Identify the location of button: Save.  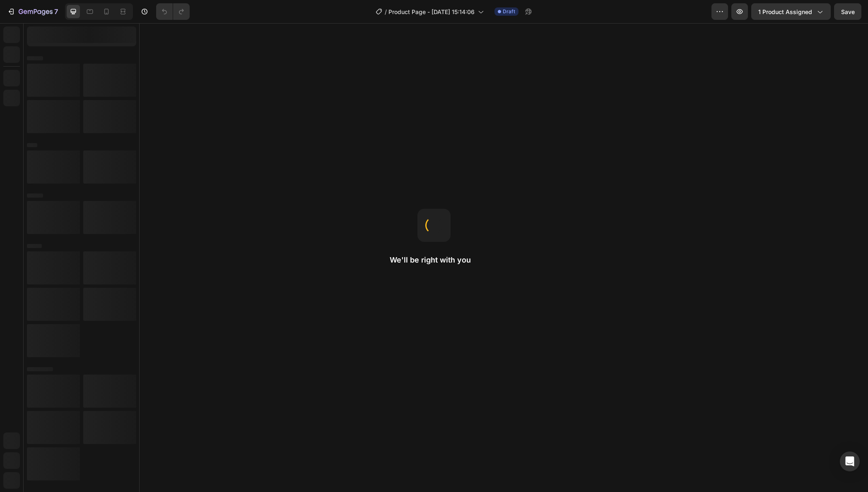
(848, 11).